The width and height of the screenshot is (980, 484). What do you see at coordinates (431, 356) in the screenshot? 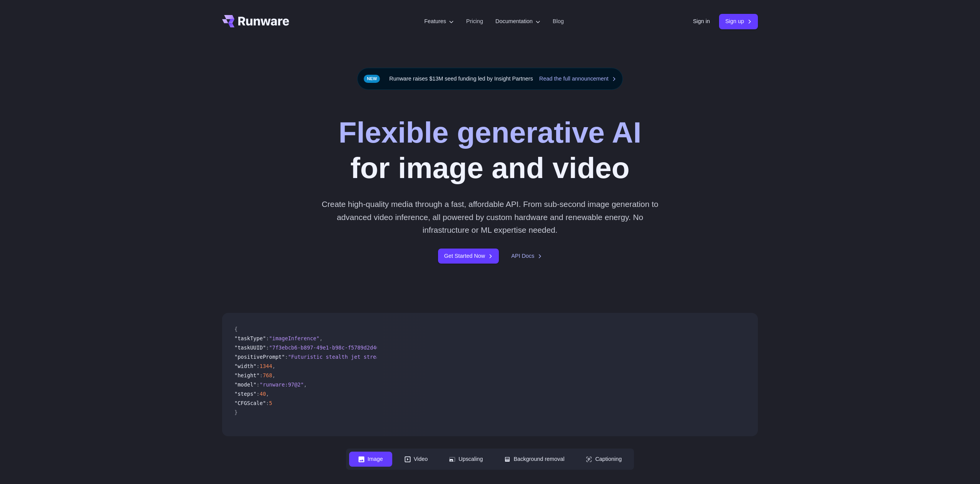
I see `span: "Futuristic stealth jet streaking through a neon-lit cityscape with glowing purple exhaust"` at bounding box center [431, 356].